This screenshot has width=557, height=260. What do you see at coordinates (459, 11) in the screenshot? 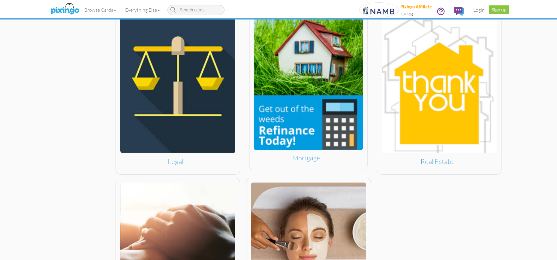
I see `img: comments.svg` at bounding box center [459, 11].